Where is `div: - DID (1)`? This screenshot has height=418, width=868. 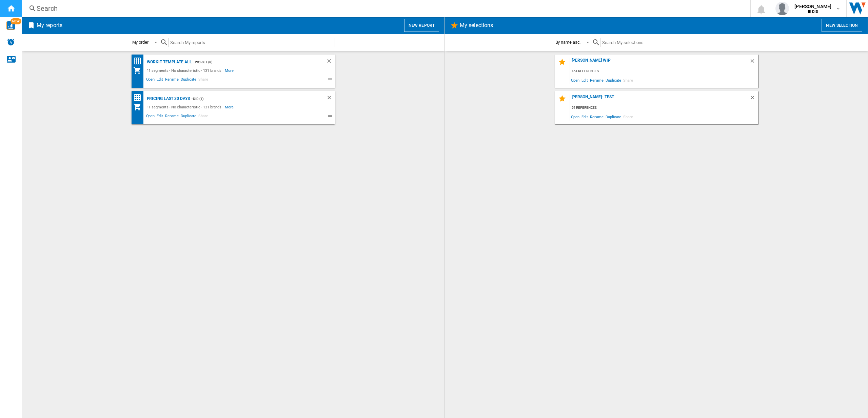 div: - DID (1) is located at coordinates (251, 99).